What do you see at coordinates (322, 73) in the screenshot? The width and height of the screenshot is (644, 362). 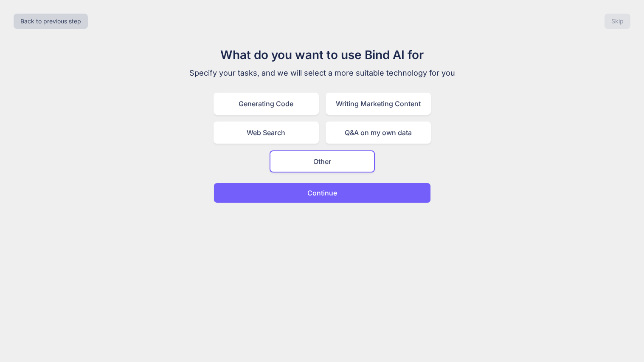 I see `p: Specify your tasks, and we will select a more suitable technology for you` at bounding box center [322, 73].